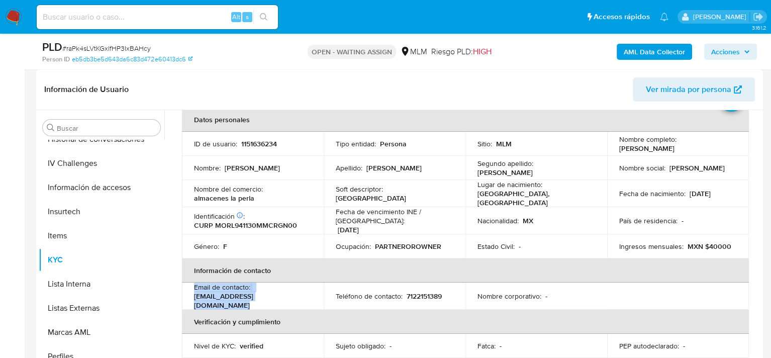 The image size is (771, 358). What do you see at coordinates (408, 246) in the screenshot?
I see `p: PARTNEROROWNER` at bounding box center [408, 246].